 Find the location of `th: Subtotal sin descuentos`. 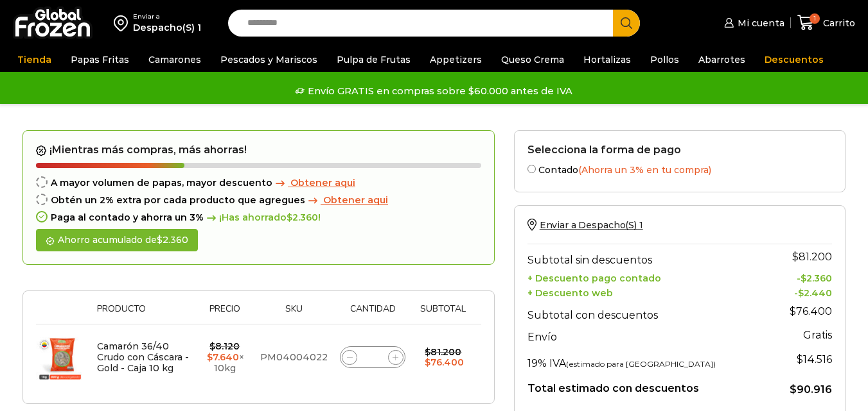

th: Subtotal sin descuentos is located at coordinates (647, 257).